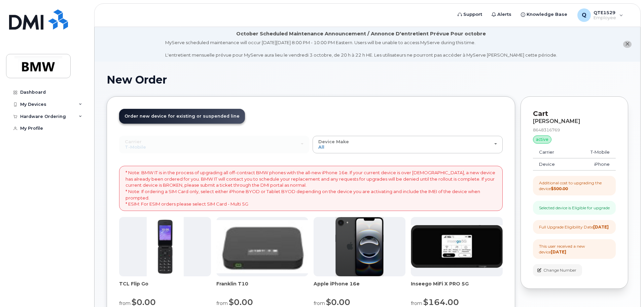  Describe the element at coordinates (627, 44) in the screenshot. I see `button: close notification` at that location.